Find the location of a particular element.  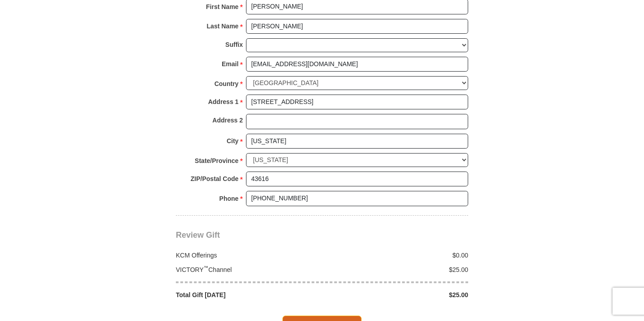

span: Review Gift is located at coordinates (198, 235).